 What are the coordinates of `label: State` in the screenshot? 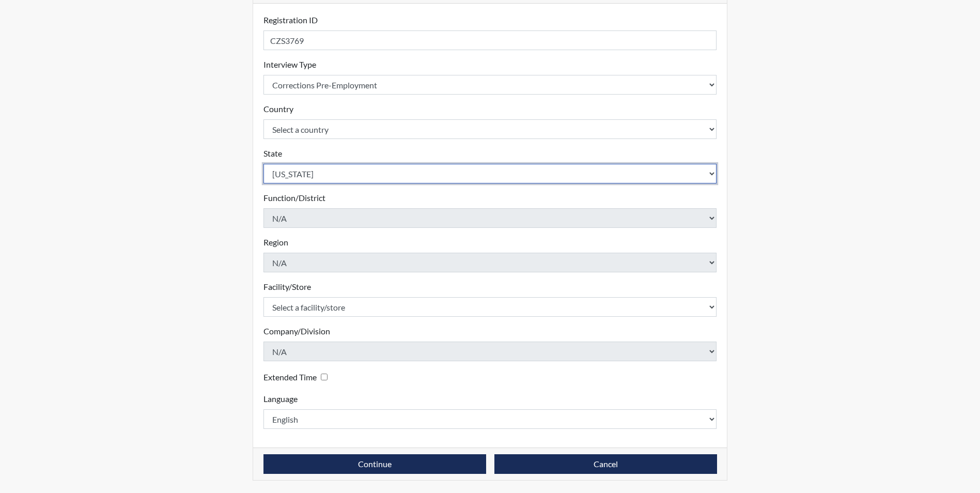 It's located at (272, 154).